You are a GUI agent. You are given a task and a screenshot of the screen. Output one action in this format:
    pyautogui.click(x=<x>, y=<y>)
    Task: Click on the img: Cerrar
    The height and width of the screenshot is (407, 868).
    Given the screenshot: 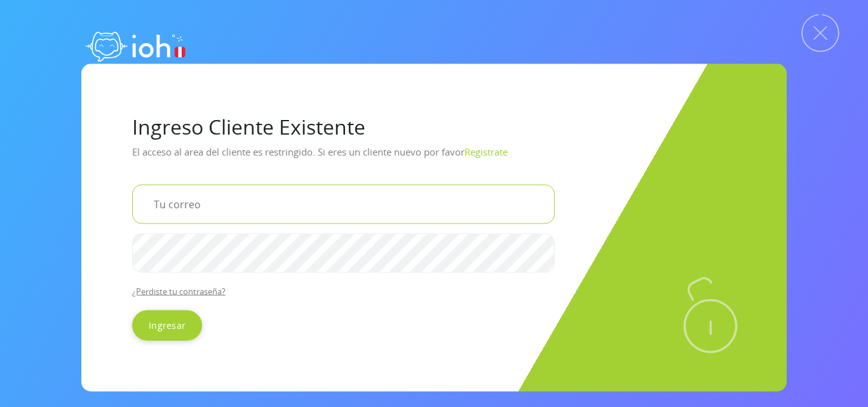 What is the action you would take?
    pyautogui.click(x=821, y=33)
    